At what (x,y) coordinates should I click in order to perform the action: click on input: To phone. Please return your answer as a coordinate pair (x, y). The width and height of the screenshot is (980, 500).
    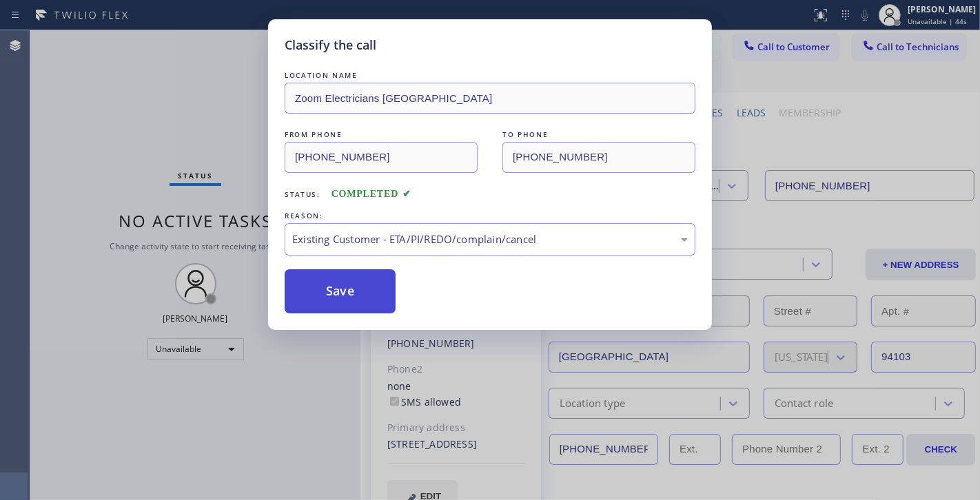
    Looking at the image, I should click on (599, 157).